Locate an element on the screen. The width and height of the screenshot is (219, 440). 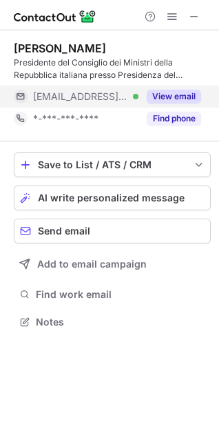
div: Save to List / ATS / CRM is located at coordinates (112, 165).